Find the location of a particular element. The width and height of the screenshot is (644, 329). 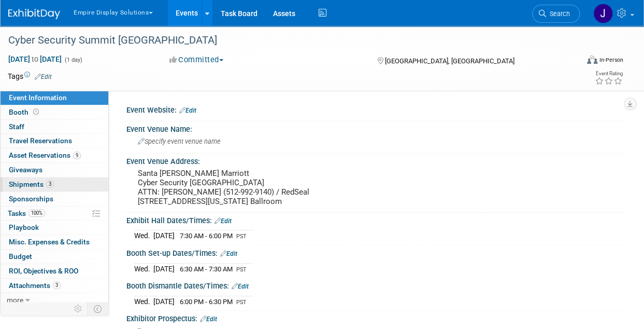

span: Giveaways is located at coordinates (26, 170).